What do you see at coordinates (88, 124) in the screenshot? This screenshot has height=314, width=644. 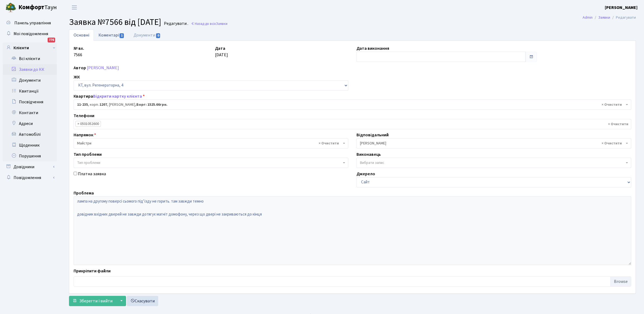 I see `li: 0501052600` at bounding box center [88, 124].